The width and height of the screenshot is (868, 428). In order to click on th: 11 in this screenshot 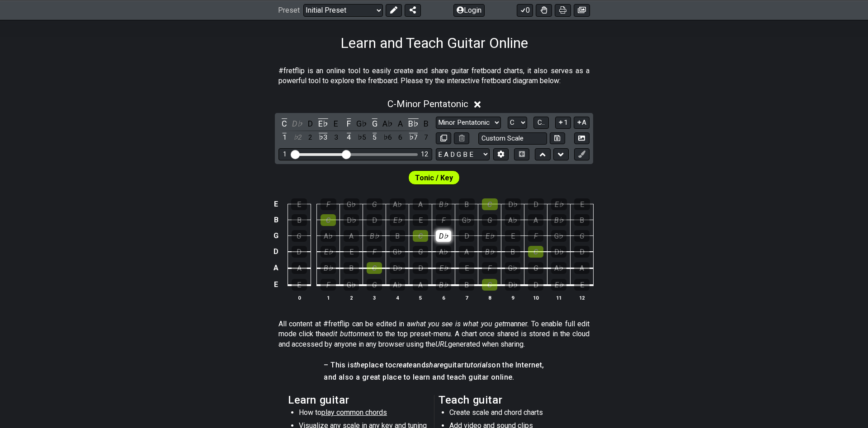, I will do `click(559, 297)`.